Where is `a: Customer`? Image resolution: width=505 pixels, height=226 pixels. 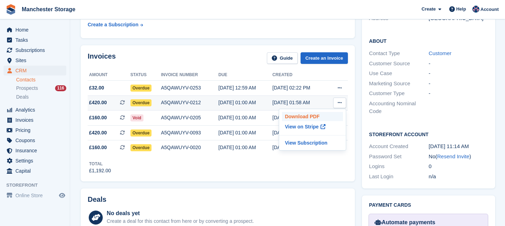 a: Customer is located at coordinates (440, 53).